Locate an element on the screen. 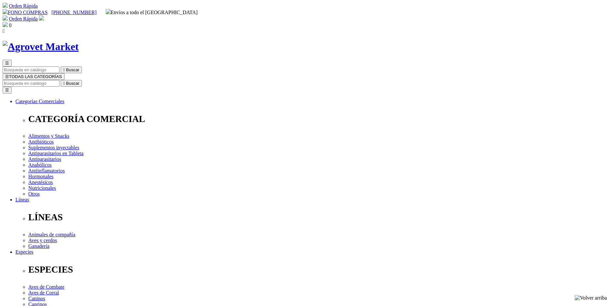 The width and height of the screenshot is (612, 306). a: FONO COMPRAS is located at coordinates (25, 12).